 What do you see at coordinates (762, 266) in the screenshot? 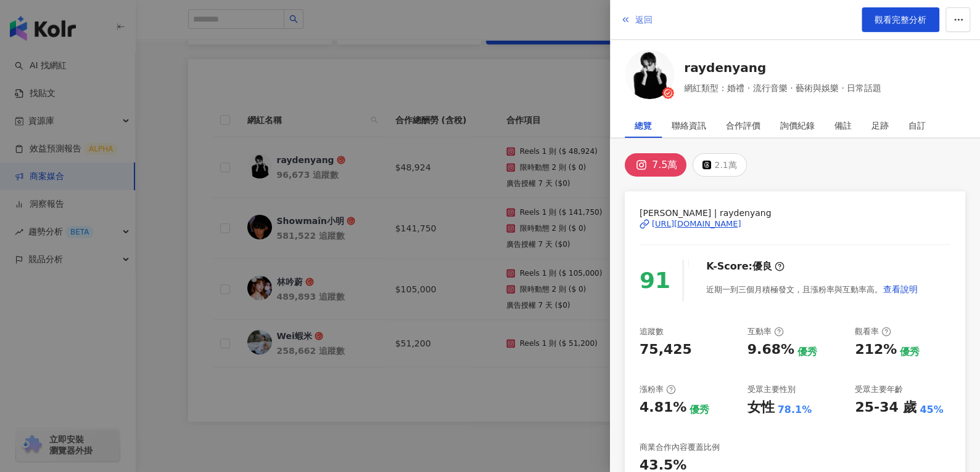
I see `div: 優良` at bounding box center [762, 266].